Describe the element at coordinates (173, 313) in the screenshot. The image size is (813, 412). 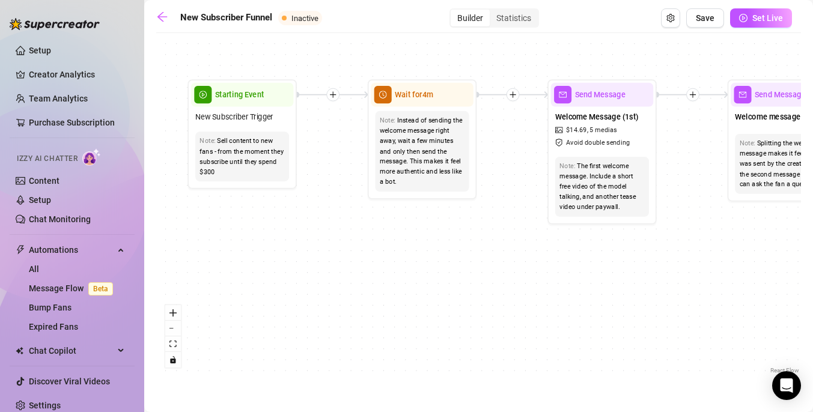
I see `button: zoom in` at that location.